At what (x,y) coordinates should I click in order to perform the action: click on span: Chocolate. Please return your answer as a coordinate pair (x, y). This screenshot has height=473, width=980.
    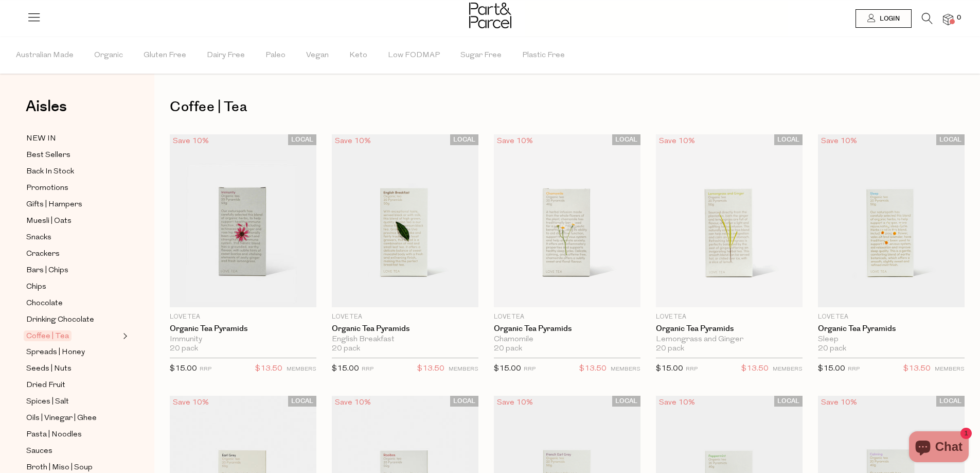
    Looking at the image, I should click on (45, 304).